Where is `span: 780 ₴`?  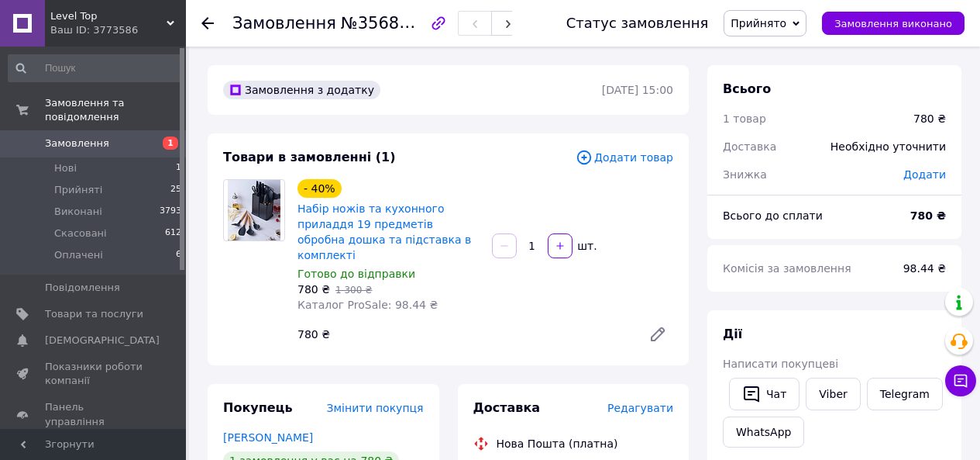 span: 780 ₴ is located at coordinates (314, 289).